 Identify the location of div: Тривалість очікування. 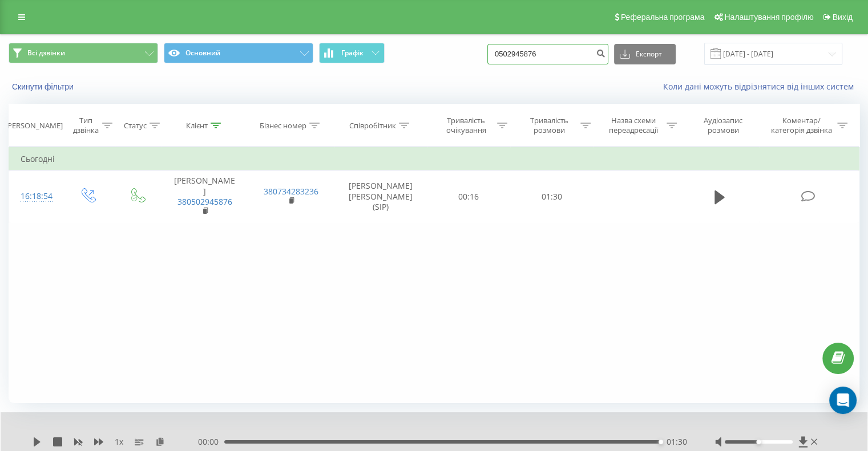
(466, 126).